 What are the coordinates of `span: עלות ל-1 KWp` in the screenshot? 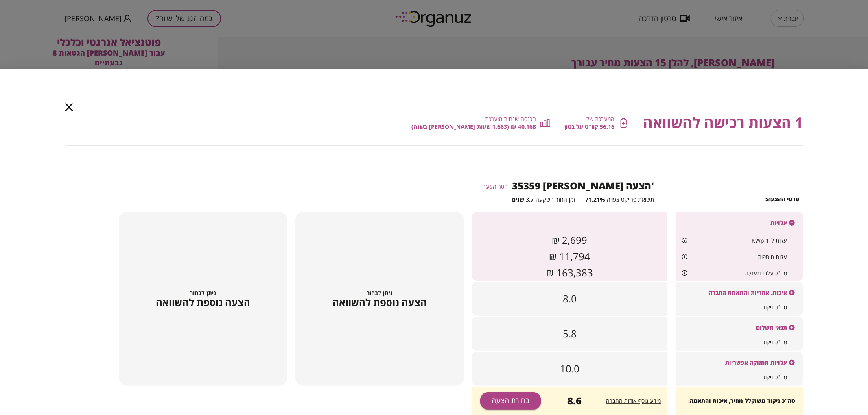 It's located at (769, 241).